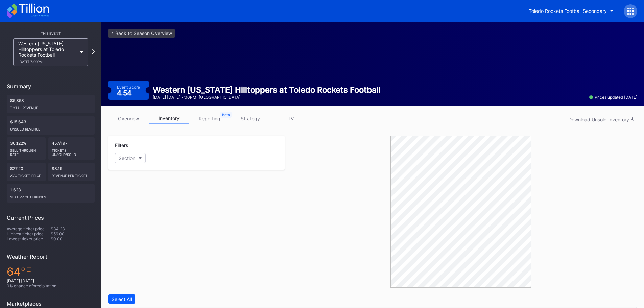  What do you see at coordinates (73, 234) in the screenshot?
I see `div: $56.00` at bounding box center [73, 234].